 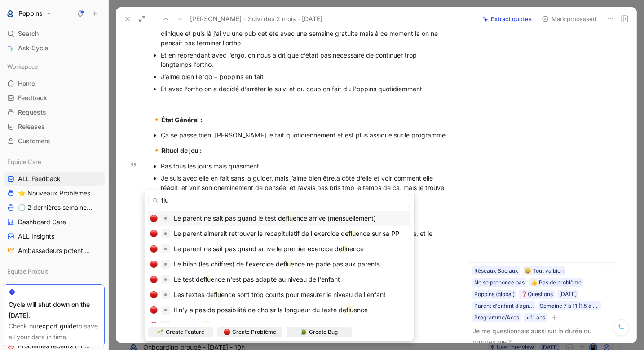 I want to click on span: Create Bug, so click(x=323, y=332).